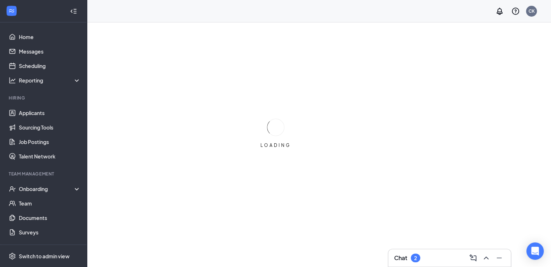 Image resolution: width=551 pixels, height=267 pixels. I want to click on div: Switch to admin view, so click(44, 256).